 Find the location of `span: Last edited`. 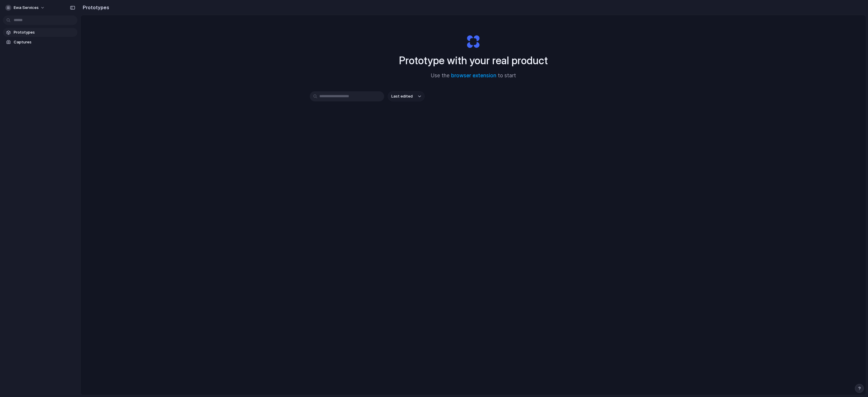

span: Last edited is located at coordinates (402, 96).